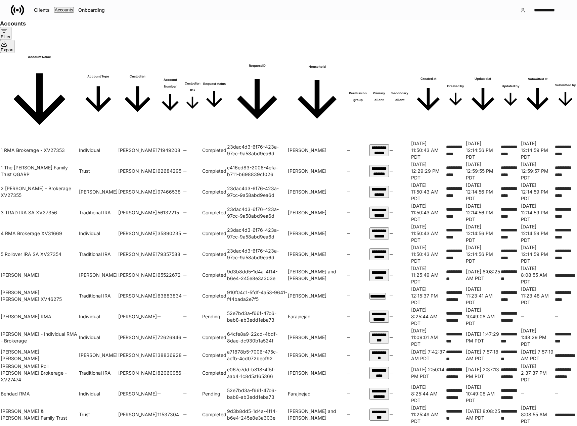 The width and height of the screenshot is (577, 426). Describe the element at coordinates (64, 10) in the screenshot. I see `div: Accounts` at that location.